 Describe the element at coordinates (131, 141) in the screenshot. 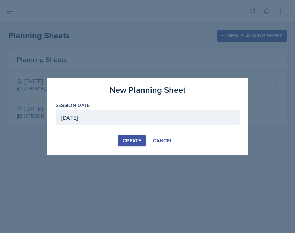

I see `button: Create` at that location.